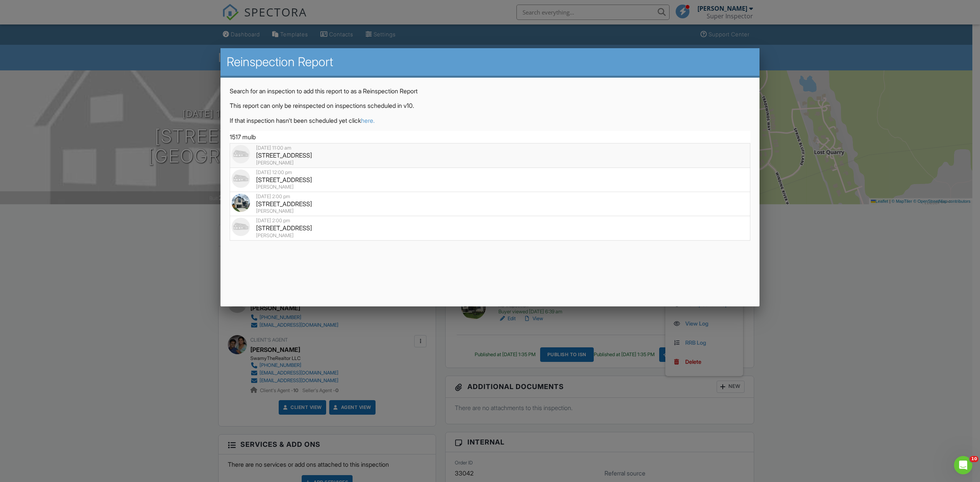  Describe the element at coordinates (490, 137) in the screenshot. I see `input: Search for an address, buyer, or agent` at that location.